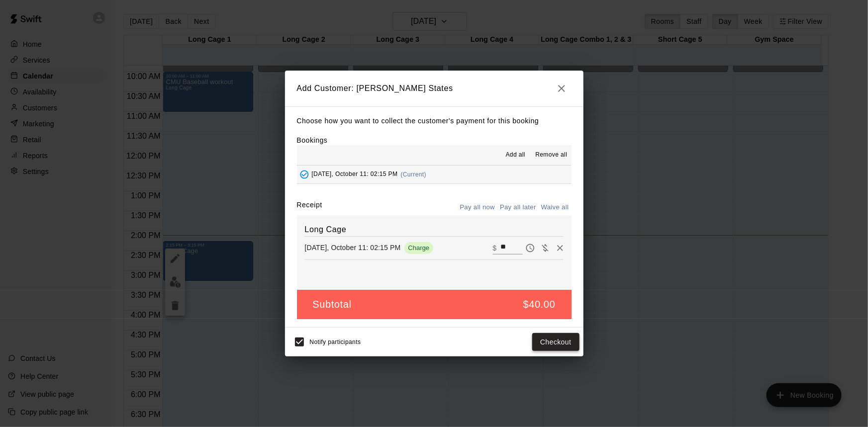  Describe the element at coordinates (539, 304) in the screenshot. I see `h5: $40.00` at that location.